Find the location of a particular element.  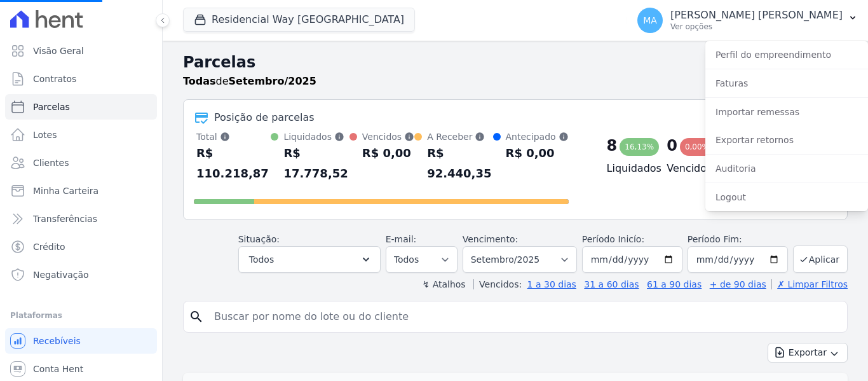

span: Minha Carteira is located at coordinates (66, 190).